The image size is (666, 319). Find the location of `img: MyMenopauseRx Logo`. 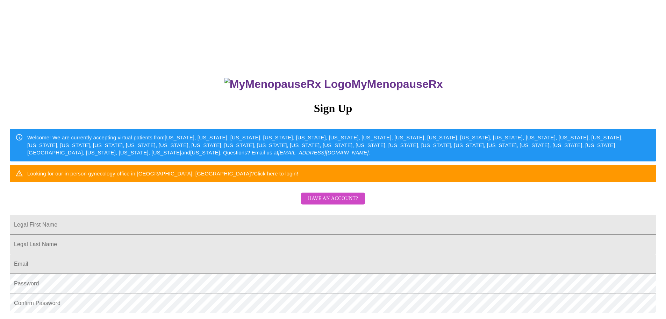

img: MyMenopauseRx Logo is located at coordinates (288, 84).